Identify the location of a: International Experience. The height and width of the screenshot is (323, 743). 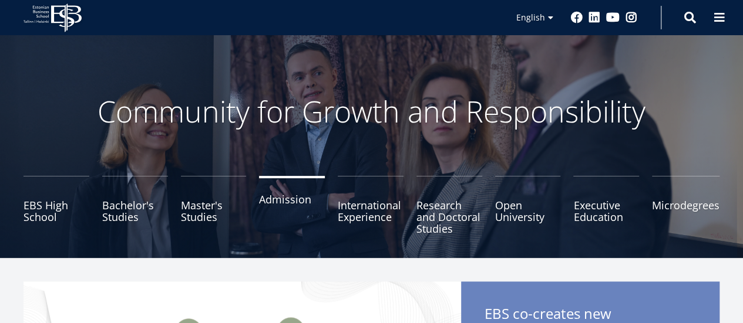
(370, 205).